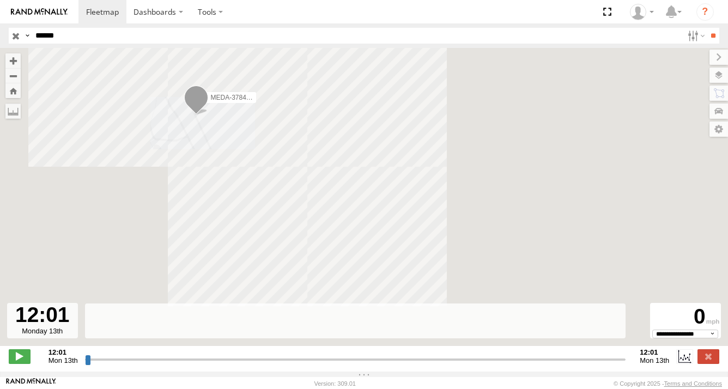  I want to click on button: Zoom in, so click(13, 61).